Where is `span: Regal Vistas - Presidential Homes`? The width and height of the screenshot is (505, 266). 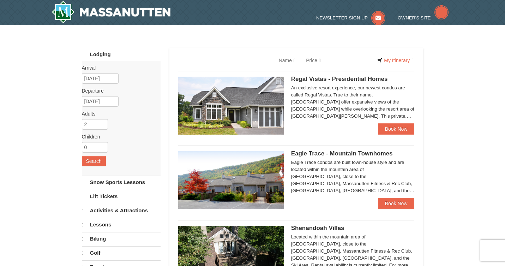
span: Regal Vistas - Presidential Homes is located at coordinates (340, 79).